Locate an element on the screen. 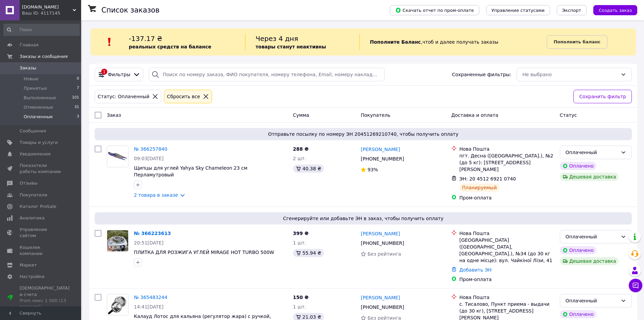  span: Управление сайтом is located at coordinates (41, 233).